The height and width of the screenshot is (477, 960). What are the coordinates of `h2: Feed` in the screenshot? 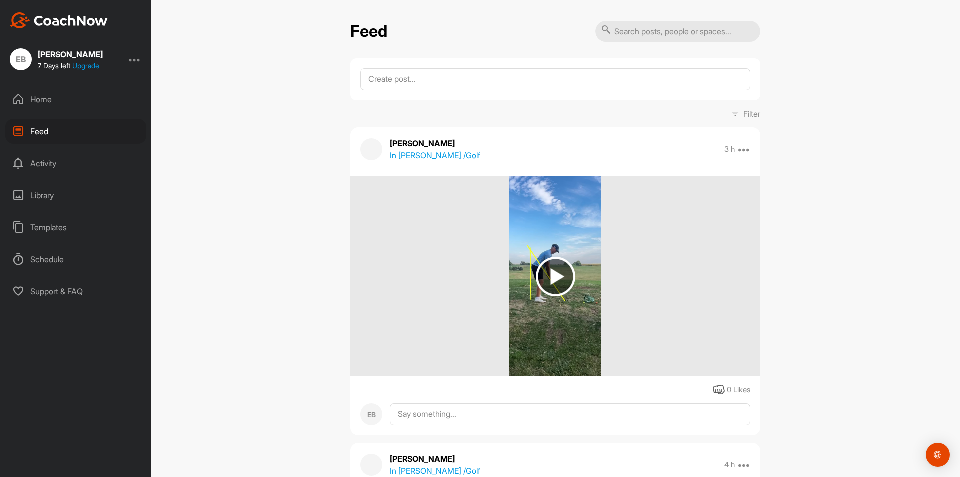 It's located at (369, 31).